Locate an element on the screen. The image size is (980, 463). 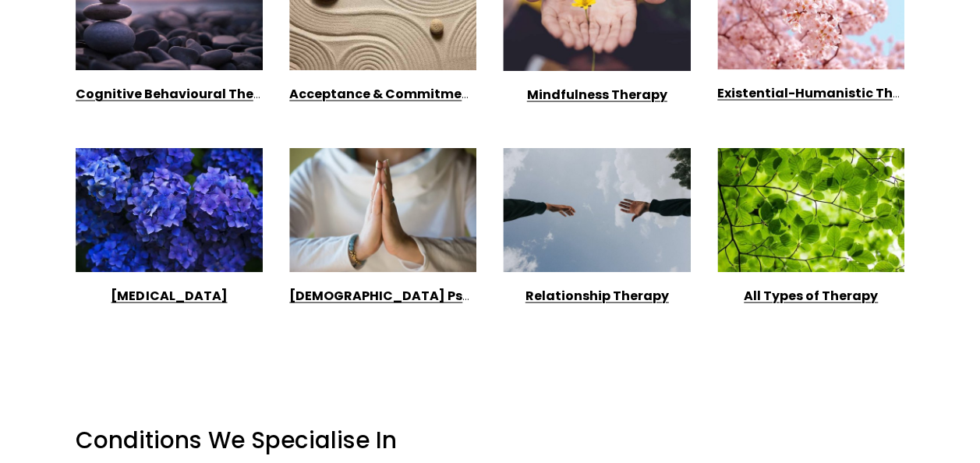
a: Relationship Therapy is located at coordinates (598, 296).